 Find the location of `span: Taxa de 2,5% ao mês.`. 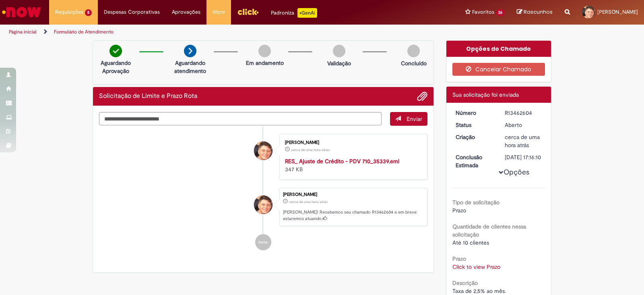

span: Taxa de 2,5% ao mês. is located at coordinates (479, 291).